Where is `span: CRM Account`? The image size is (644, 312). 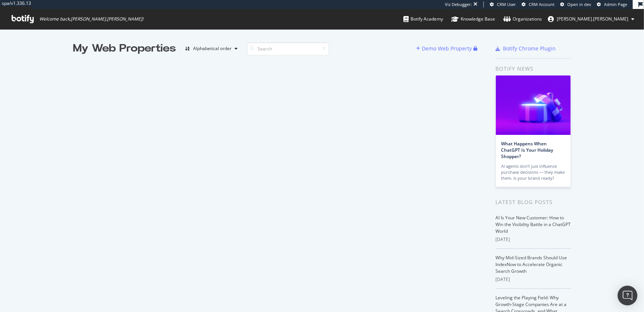 span: CRM Account is located at coordinates (541, 4).